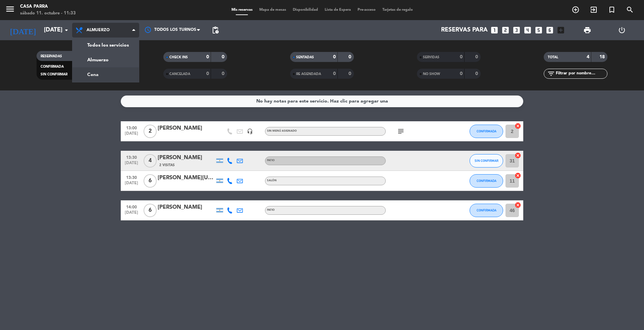 The height and width of the screenshot is (330, 644). Describe the element at coordinates (539, 30) in the screenshot. I see `i: looks_5` at that location.